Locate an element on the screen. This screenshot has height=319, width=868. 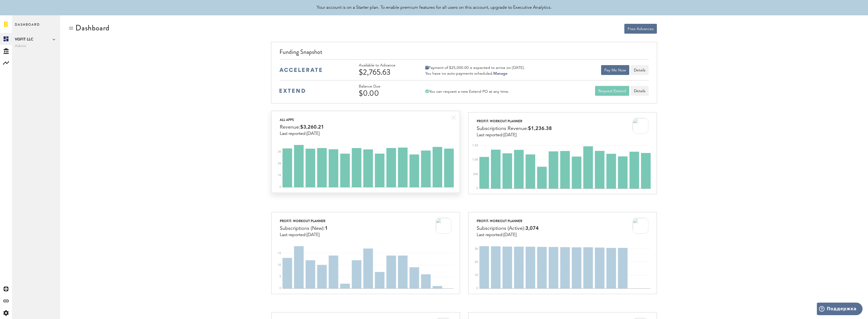
div: $2,765.63 is located at coordinates (385, 72).